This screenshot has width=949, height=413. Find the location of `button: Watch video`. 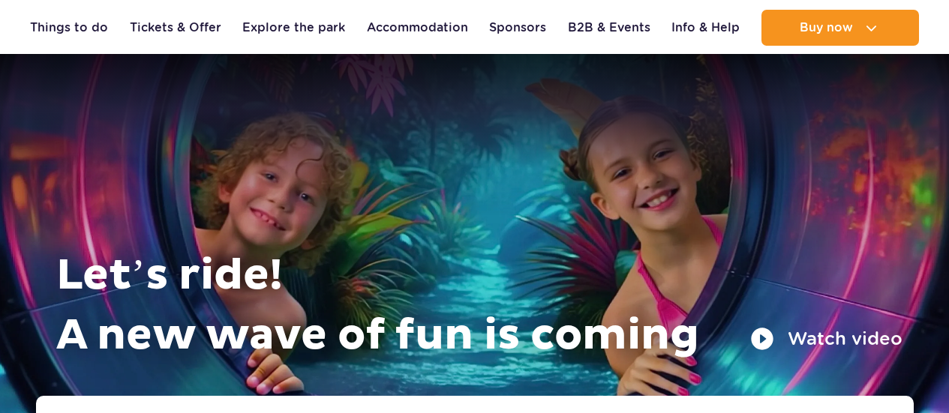

button: Watch video is located at coordinates (826, 339).